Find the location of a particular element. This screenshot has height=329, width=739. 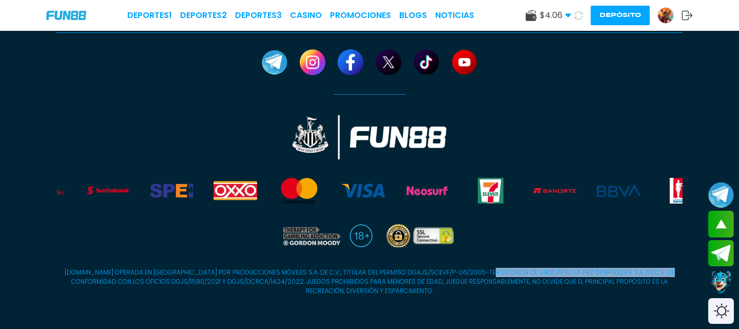

a: BLOGS is located at coordinates (413, 15).